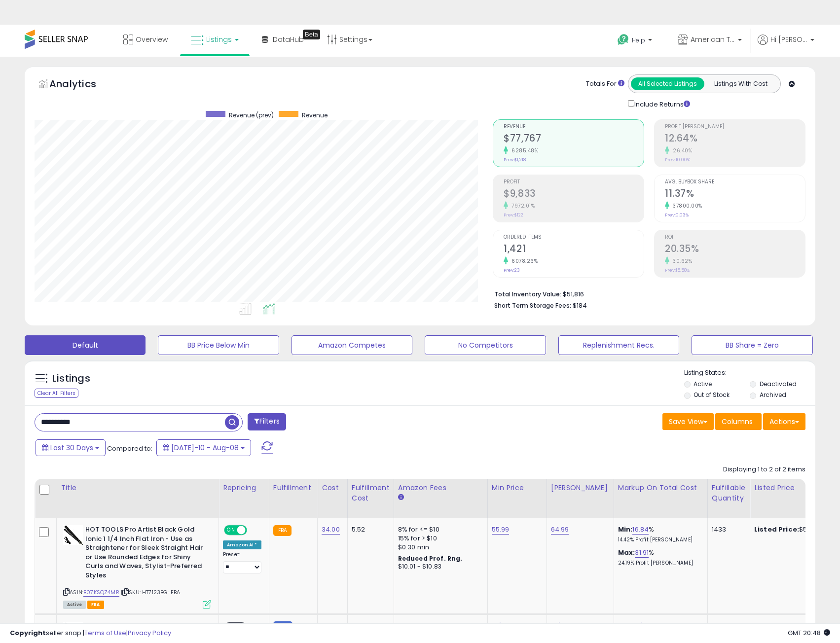 The width and height of the screenshot is (840, 643). I want to click on div: Listed Price, so click(797, 488).